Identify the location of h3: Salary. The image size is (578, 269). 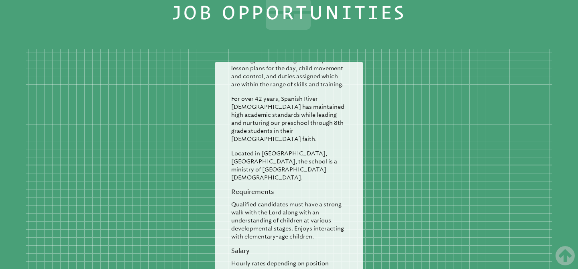
(289, 251).